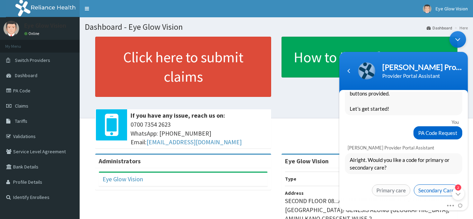 This screenshot has height=219, width=473. I want to click on b: Address, so click(294, 193).